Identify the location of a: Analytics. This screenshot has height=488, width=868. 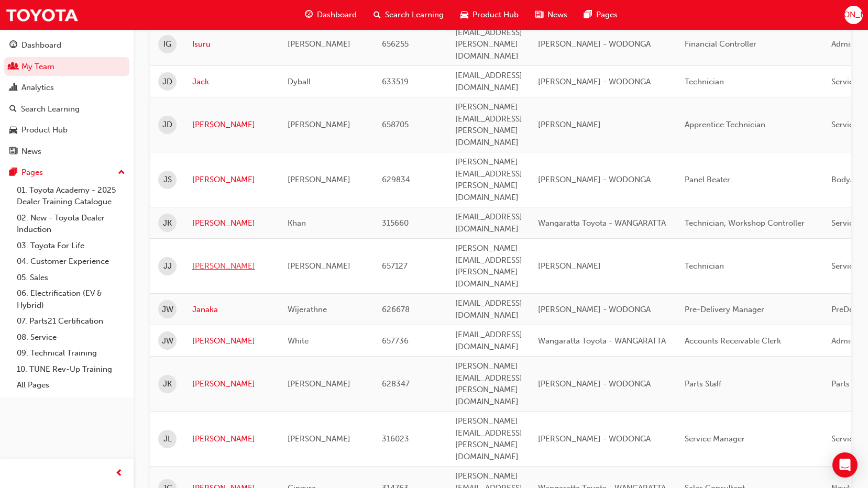
(66, 88).